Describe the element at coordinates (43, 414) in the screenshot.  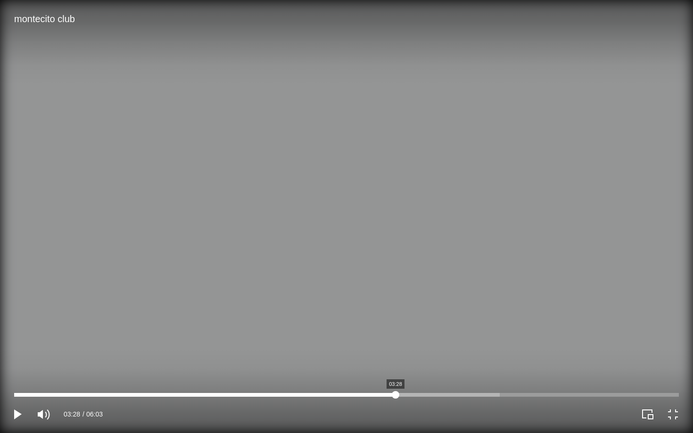
I see `button: Mute` at that location.